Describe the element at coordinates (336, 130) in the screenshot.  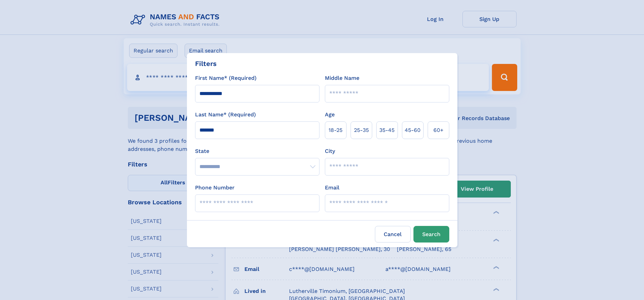
I see `span: 18‑25` at that location.